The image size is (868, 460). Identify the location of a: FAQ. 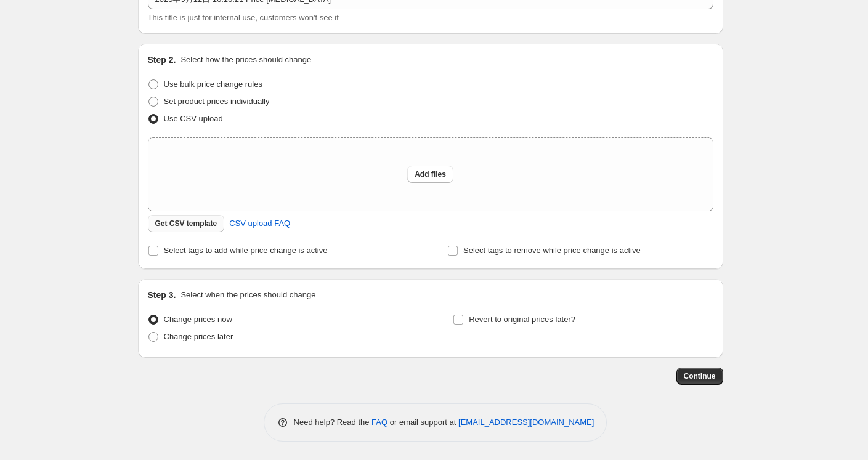
(379, 422).